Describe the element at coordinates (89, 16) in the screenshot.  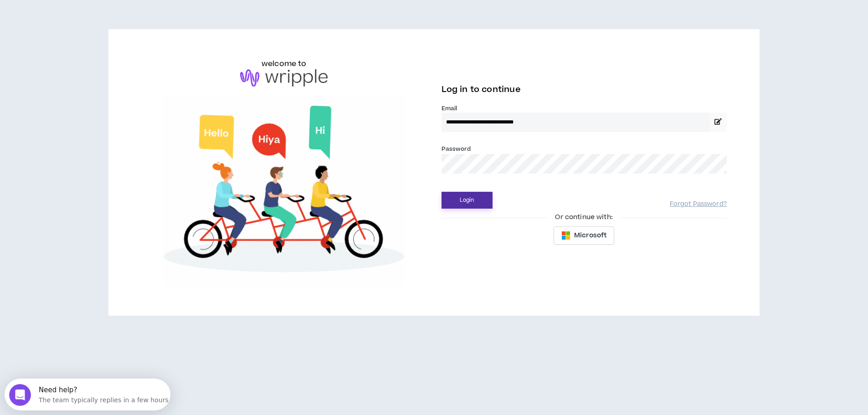
I see `div: Open Intercom Messenger` at that location.